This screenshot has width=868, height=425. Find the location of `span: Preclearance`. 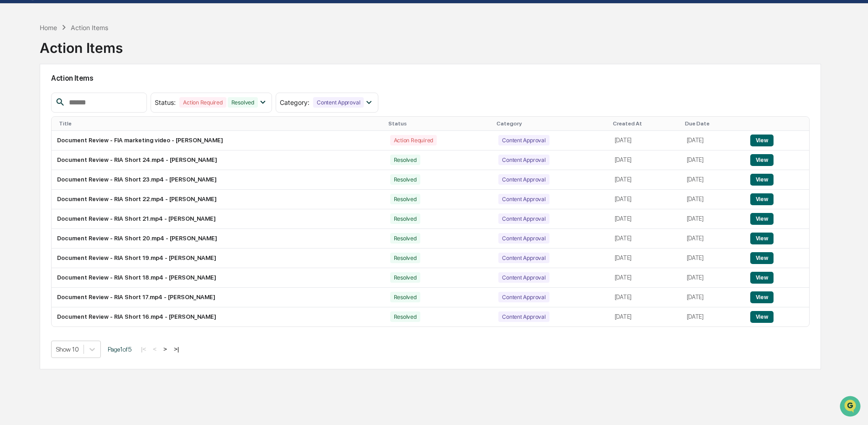

span: Preclearance is located at coordinates (39, 119).